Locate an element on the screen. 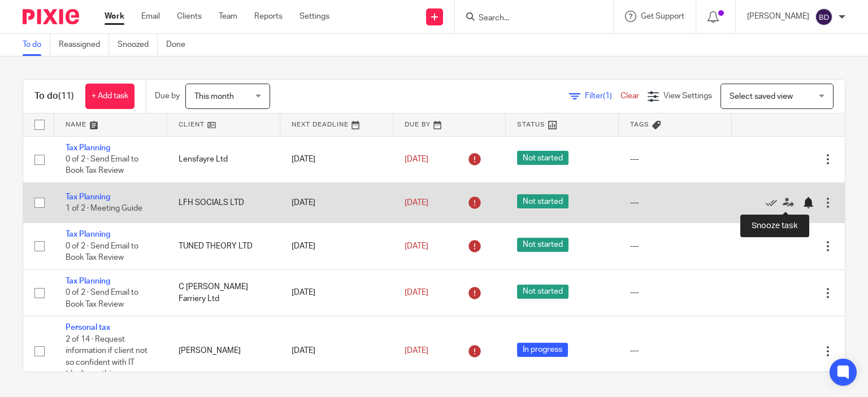  td: LFH SOCIALS LTD is located at coordinates (224, 202).